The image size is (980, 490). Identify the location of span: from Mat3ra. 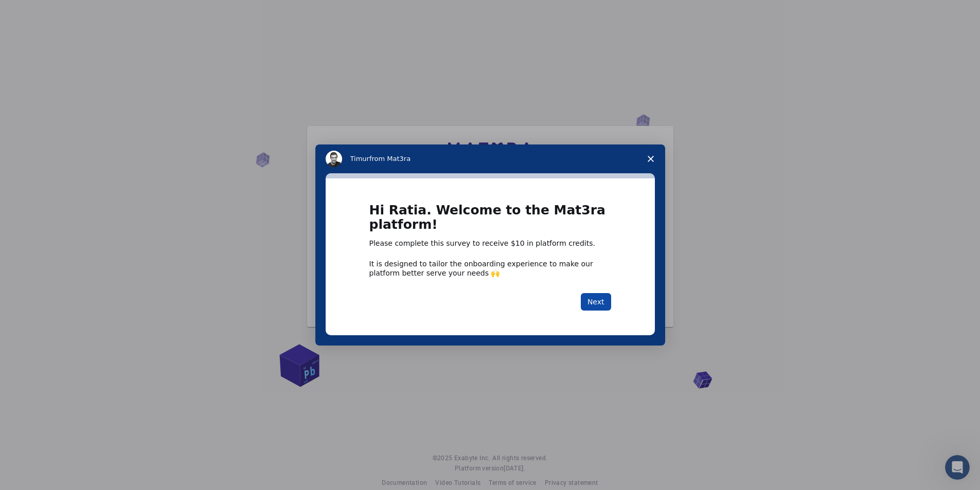
(390, 158).